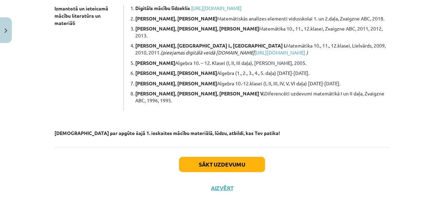  Describe the element at coordinates (6, 31) in the screenshot. I see `img: icon-close-lesson-0947bae3869378f0d4975bcd49f059093ad1ed9edebbc8119c70593378902aed.svg` at that location.